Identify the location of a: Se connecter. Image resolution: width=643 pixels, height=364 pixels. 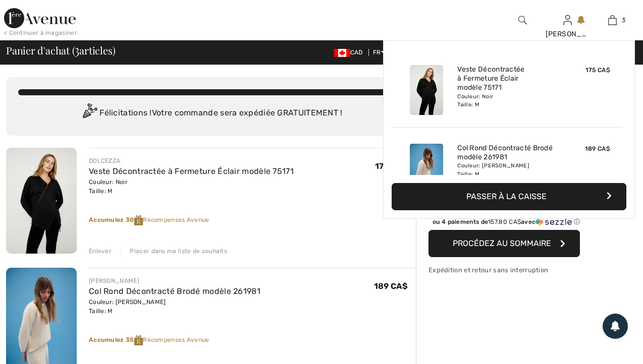
(567, 19).